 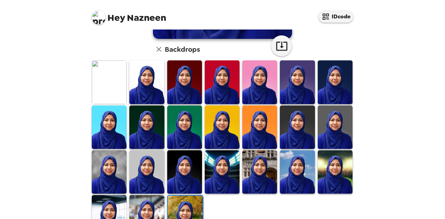 I want to click on span: Nazneen, so click(x=129, y=15).